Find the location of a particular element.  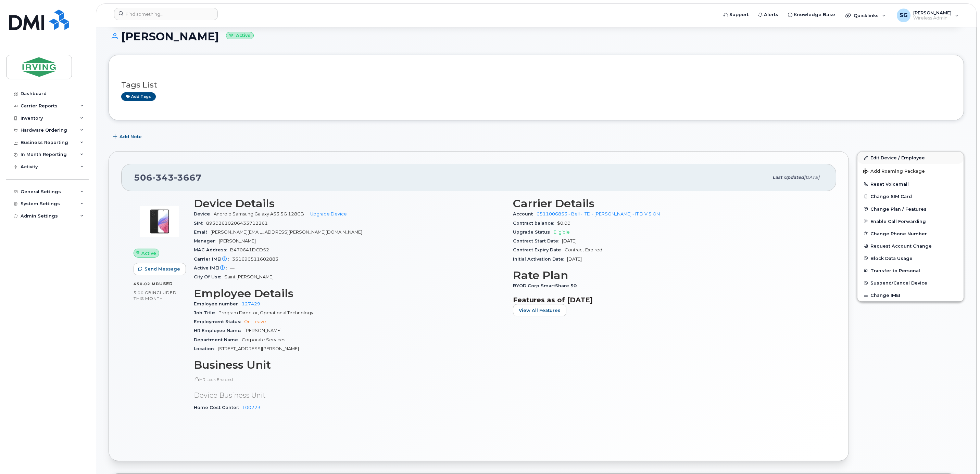

span: BYOD Corp SmartShare 50 is located at coordinates (546, 286).